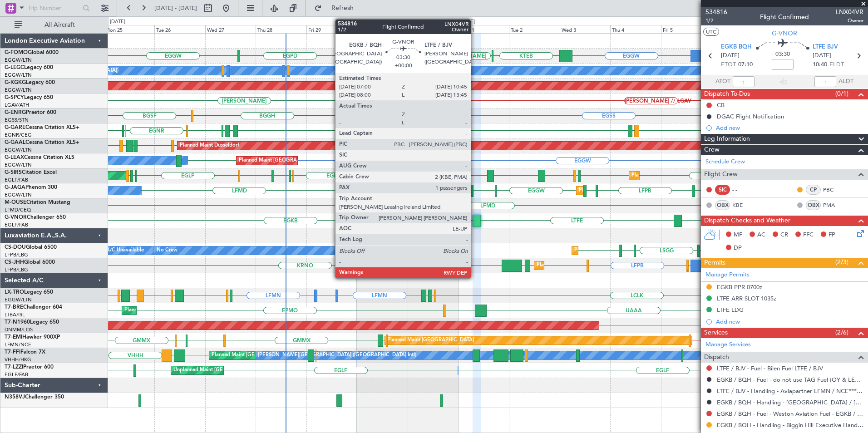  What do you see at coordinates (28, 292) in the screenshot?
I see `a: LX-TROLegacy 650` at bounding box center [28, 292].